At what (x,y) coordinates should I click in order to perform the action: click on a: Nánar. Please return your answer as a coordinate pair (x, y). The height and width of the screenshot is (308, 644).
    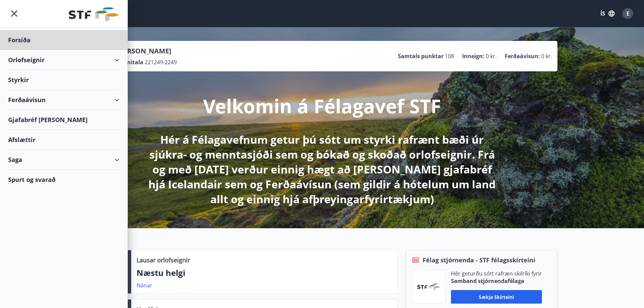
    Looking at the image, I should click on (144, 286).